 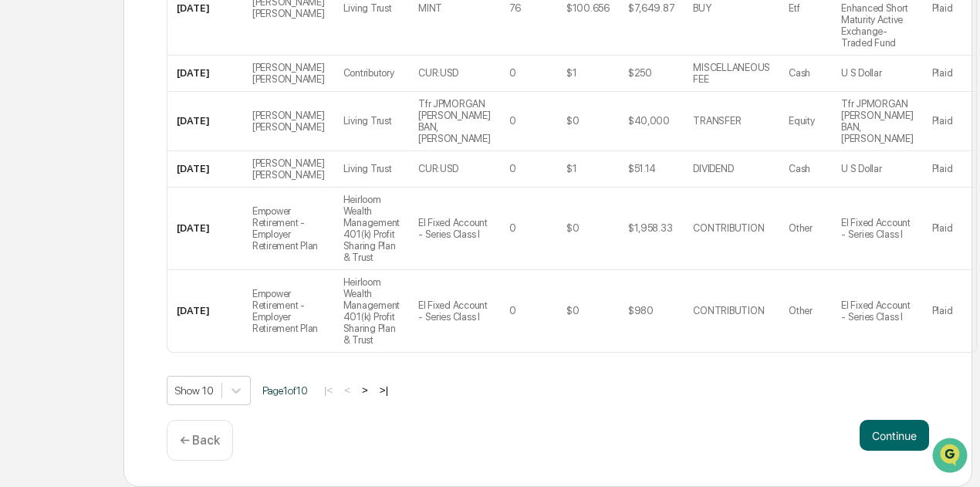 I want to click on a: 🔎Data Lookup, so click(x=56, y=231).